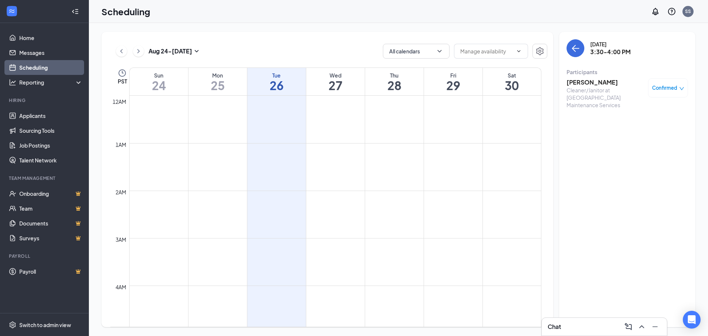  What do you see at coordinates (51, 116) in the screenshot?
I see `a: Applicants` at bounding box center [51, 116].